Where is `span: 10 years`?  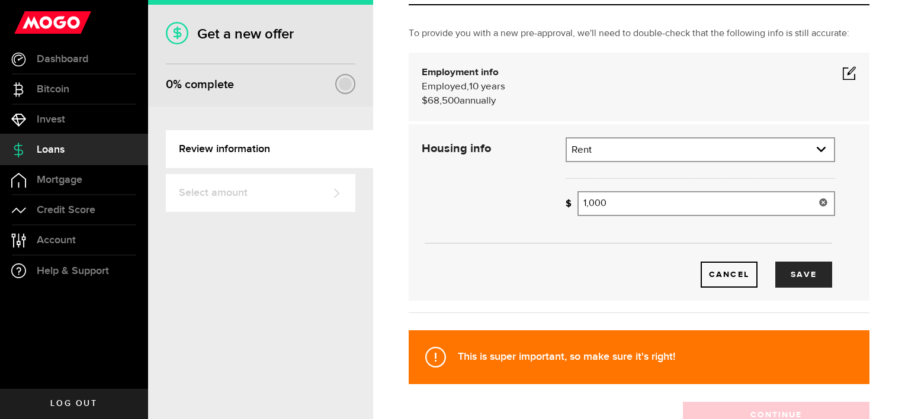 span: 10 years is located at coordinates (487, 86).